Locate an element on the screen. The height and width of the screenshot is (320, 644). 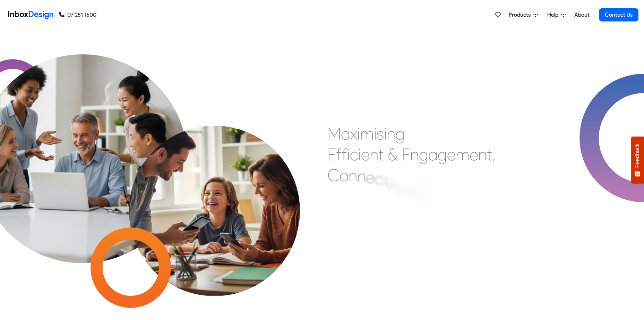
div: S is located at coordinates (418, 193).